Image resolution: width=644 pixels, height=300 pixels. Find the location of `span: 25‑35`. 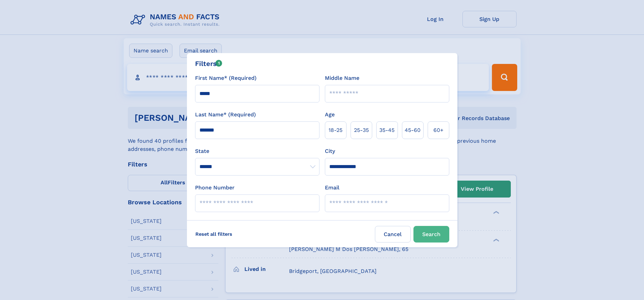

span: 25‑35 is located at coordinates (362, 130).